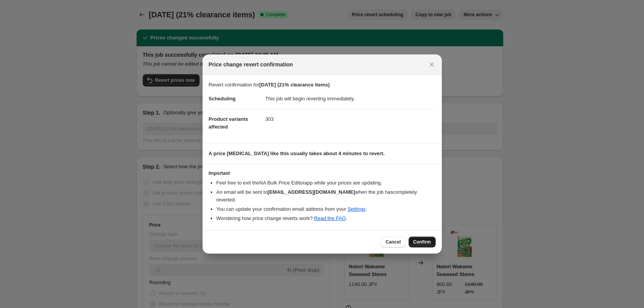 The width and height of the screenshot is (644, 308). What do you see at coordinates (326, 183) in the screenshot?
I see `li: Feel free to exit the NA Bulk Price Editor app while your prices are updating.` at bounding box center [326, 183].